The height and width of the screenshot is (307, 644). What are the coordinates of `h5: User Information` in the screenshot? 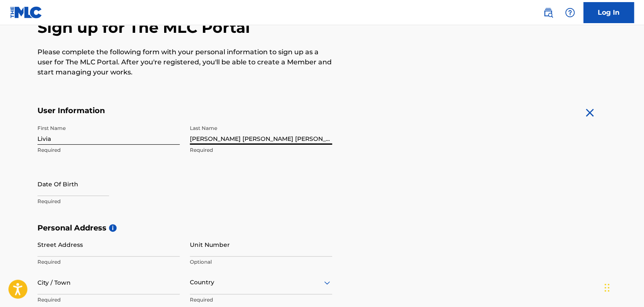 It's located at (185, 111).